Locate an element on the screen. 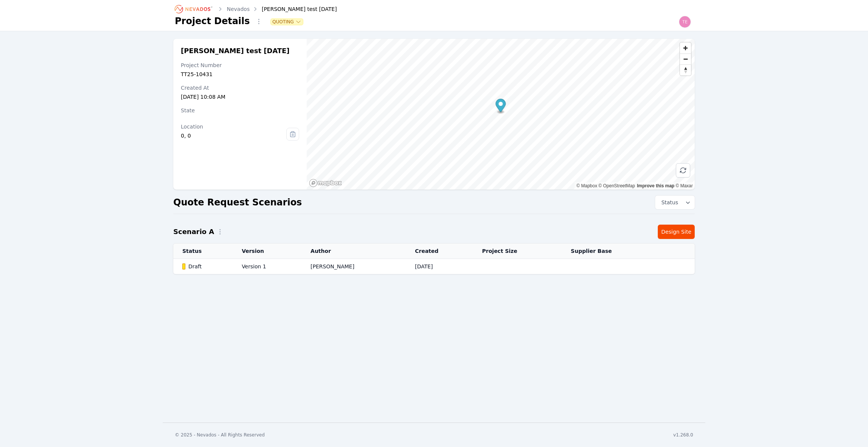 This screenshot has width=868, height=447. td: Version 1 is located at coordinates (267, 267).